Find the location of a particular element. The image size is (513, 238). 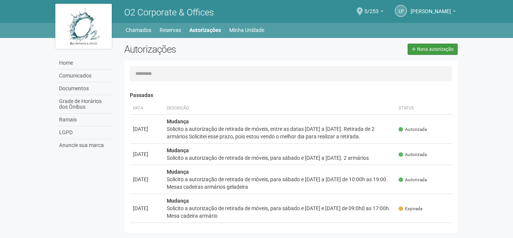

span: O2 Corporate & Offices is located at coordinates (169, 12).